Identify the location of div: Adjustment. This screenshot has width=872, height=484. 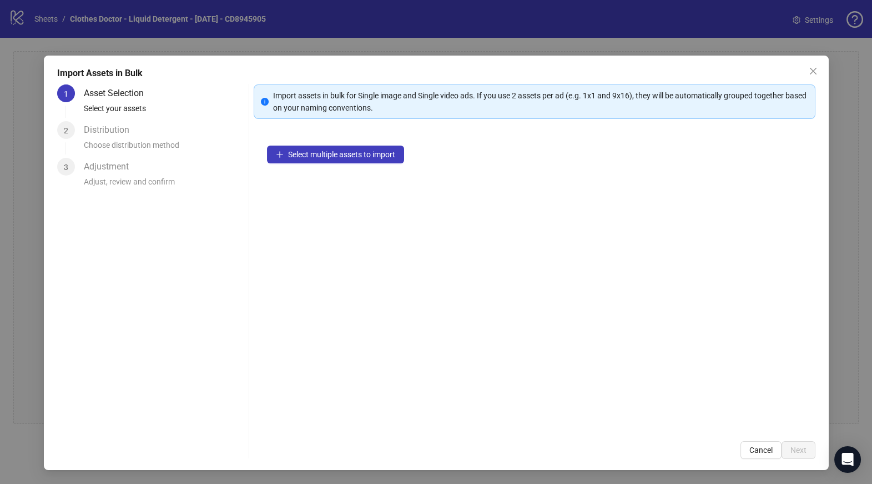
(111, 167).